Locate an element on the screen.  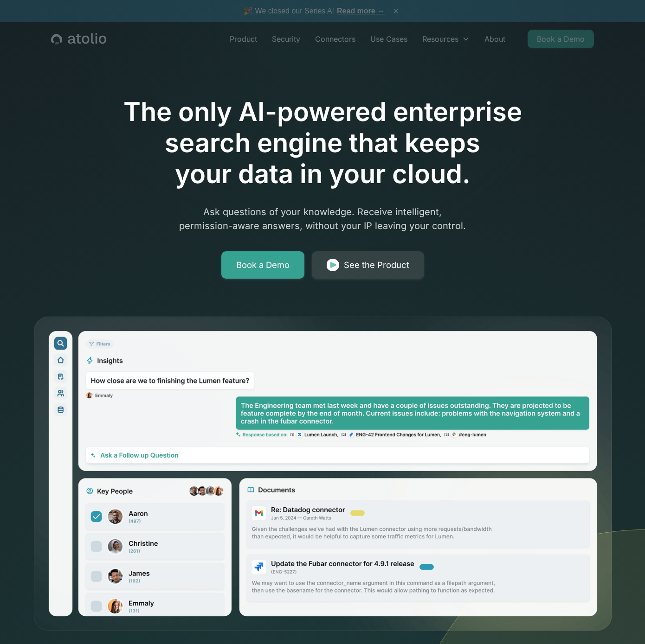
a: Use Cases is located at coordinates (389, 39).